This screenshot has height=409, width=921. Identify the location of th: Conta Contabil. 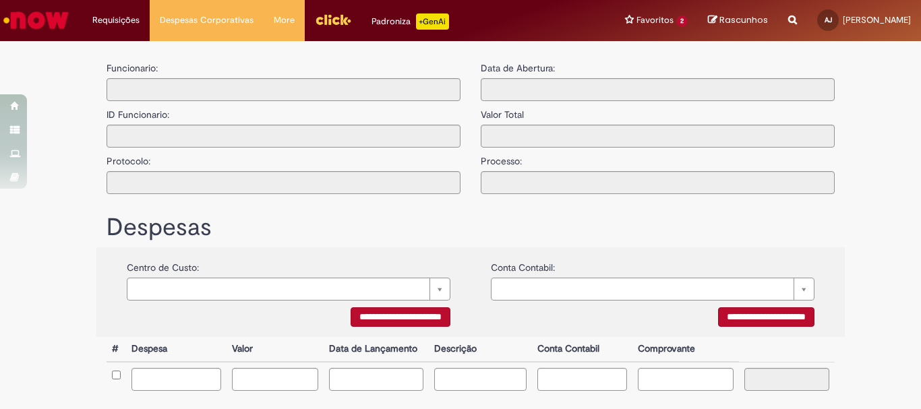
(582, 349).